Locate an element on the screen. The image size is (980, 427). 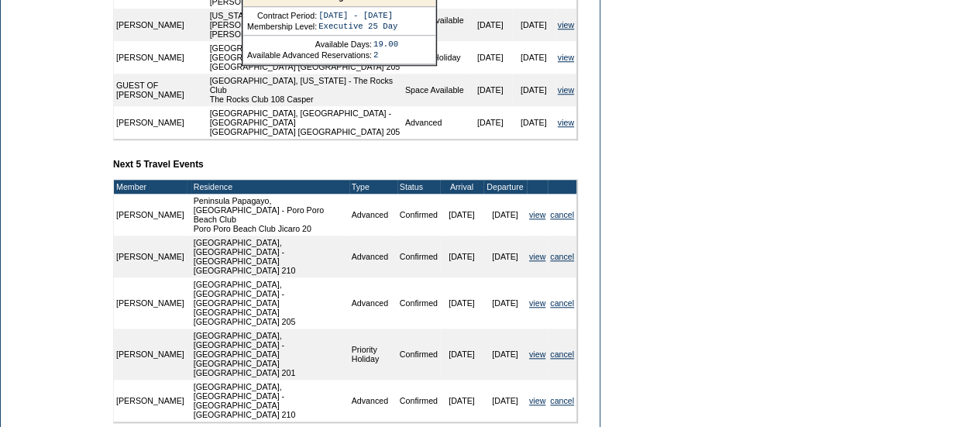
td: Residence is located at coordinates (270, 186).